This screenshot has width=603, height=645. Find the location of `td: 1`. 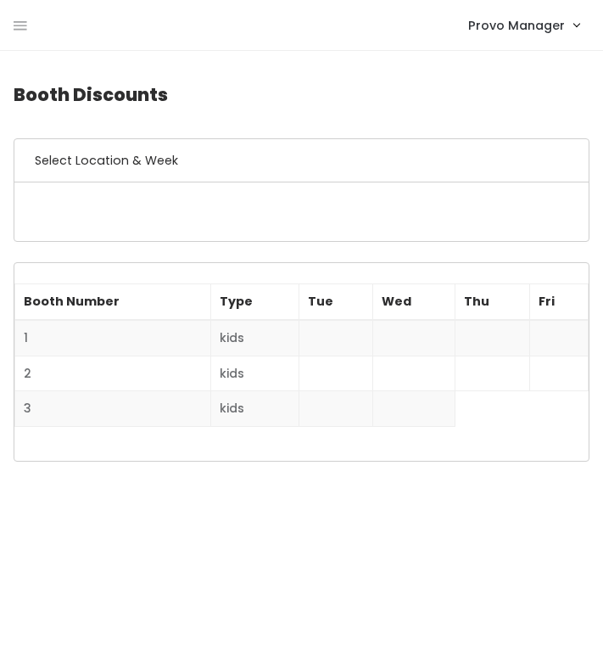

td: 1 is located at coordinates (113, 338).